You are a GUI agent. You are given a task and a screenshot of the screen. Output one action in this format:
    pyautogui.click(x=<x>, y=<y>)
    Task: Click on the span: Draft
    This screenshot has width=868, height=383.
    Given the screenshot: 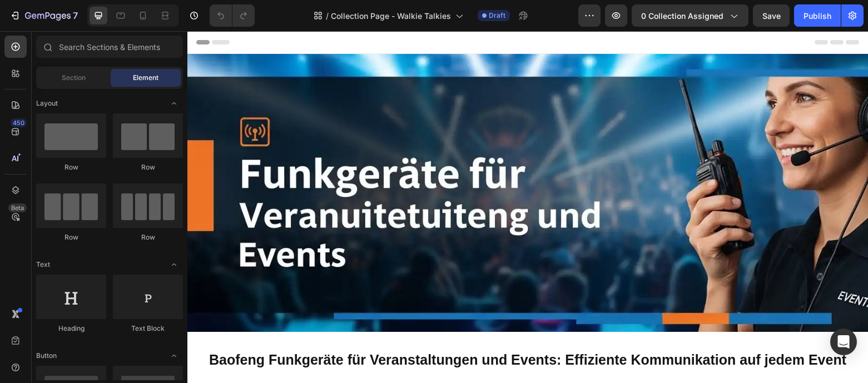 What is the action you would take?
    pyautogui.click(x=497, y=16)
    